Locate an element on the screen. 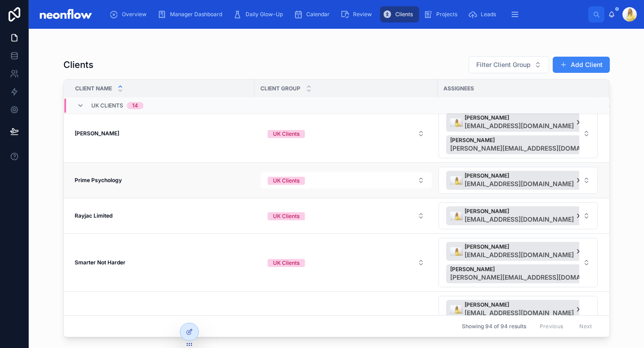 Image resolution: width=644 pixels, height=348 pixels. span: Leads is located at coordinates (488, 14).